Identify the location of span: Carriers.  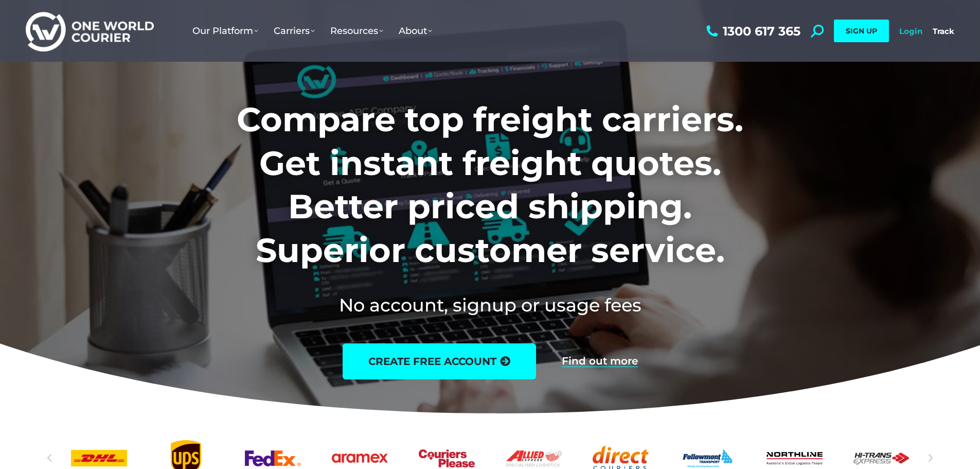
(294, 31).